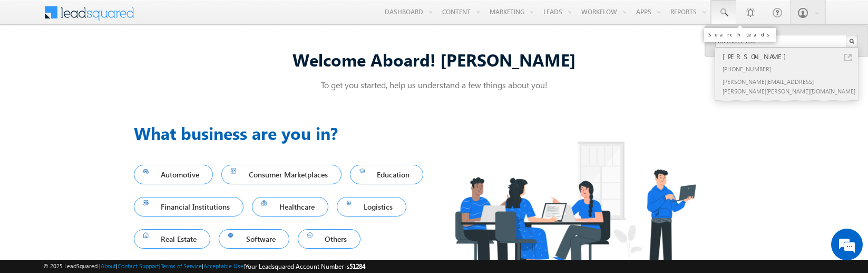  I want to click on span: 51284, so click(357, 266).